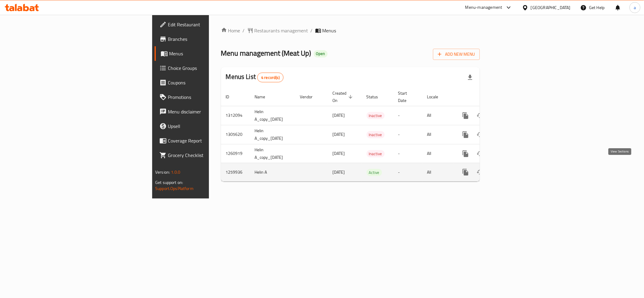 The height and width of the screenshot is (298, 644). I want to click on span: Grocery Checklist, so click(211, 155).